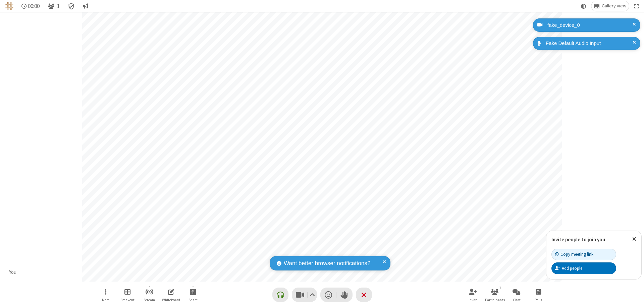 The image size is (644, 307). I want to click on button: Video setting, so click(312, 295).